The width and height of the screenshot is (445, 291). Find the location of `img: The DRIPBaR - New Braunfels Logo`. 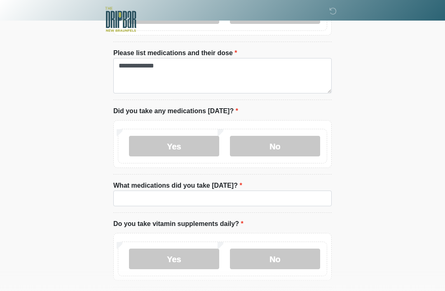

img: The DRIPBaR - New Braunfels Logo is located at coordinates (121, 19).